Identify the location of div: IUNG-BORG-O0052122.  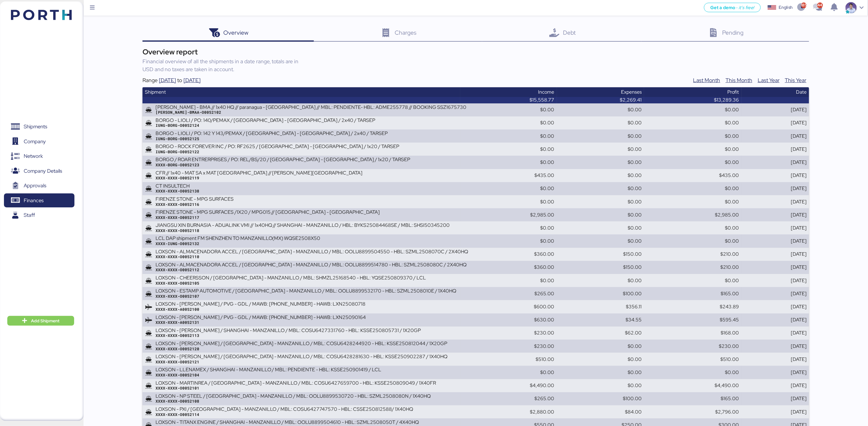
(307, 152).